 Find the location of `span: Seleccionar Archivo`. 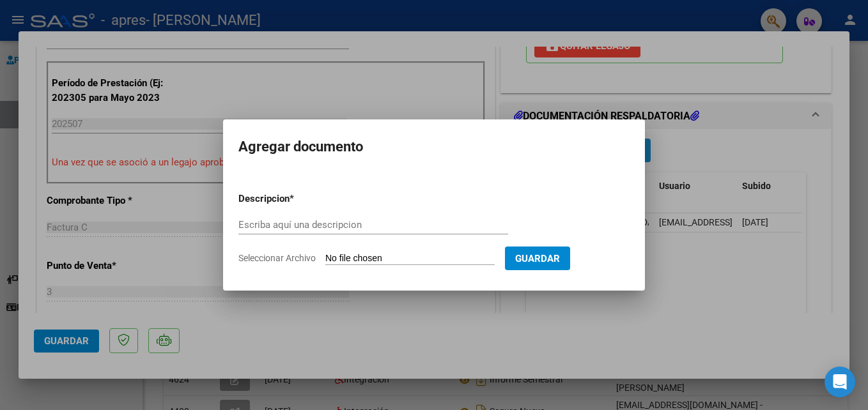

span: Seleccionar Archivo is located at coordinates (276, 258).